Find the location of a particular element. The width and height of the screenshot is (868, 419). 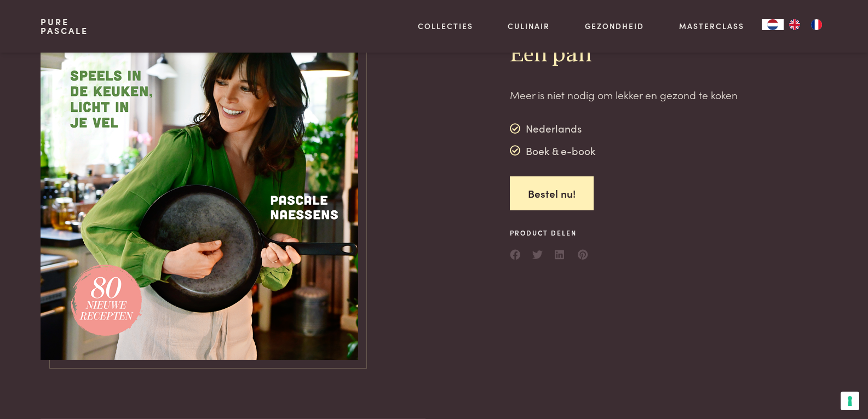

p: Meer is niet nodig om lekker en gezond te koken is located at coordinates (623, 95).